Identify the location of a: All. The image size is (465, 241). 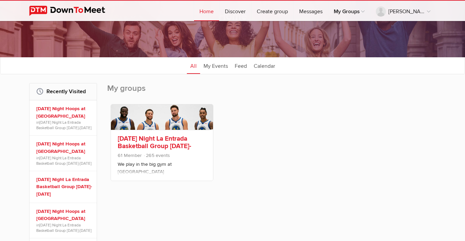
(193, 65).